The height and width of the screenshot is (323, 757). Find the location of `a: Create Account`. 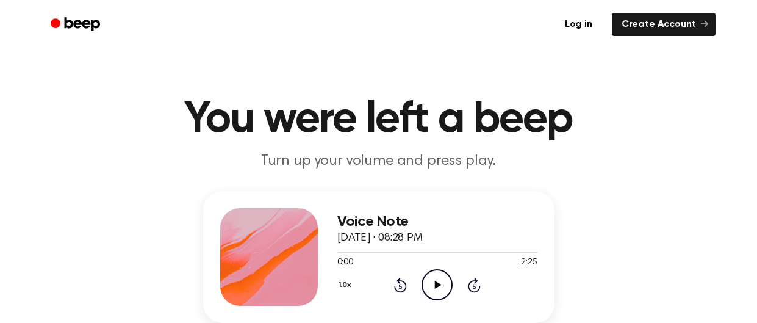

a: Create Account is located at coordinates (663, 24).